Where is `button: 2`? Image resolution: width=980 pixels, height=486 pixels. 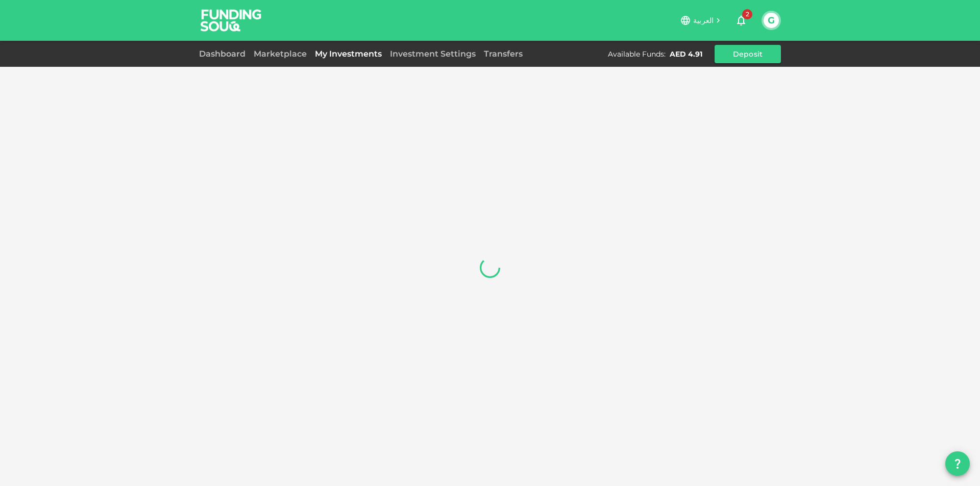 button: 2 is located at coordinates (741, 20).